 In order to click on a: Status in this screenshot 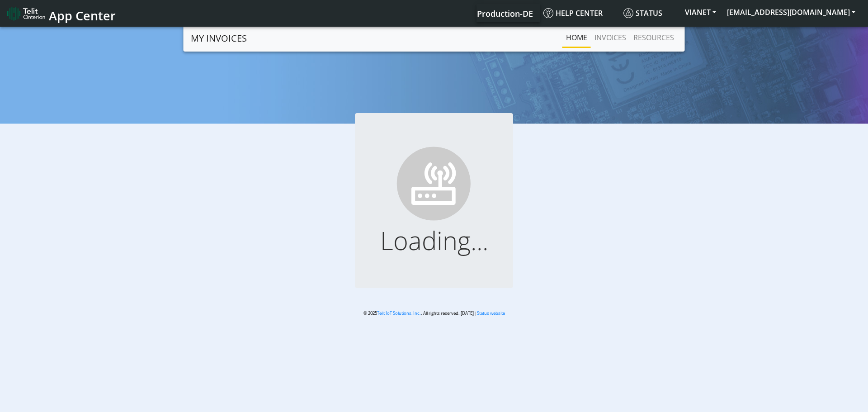, I will do `click(650, 13)`.